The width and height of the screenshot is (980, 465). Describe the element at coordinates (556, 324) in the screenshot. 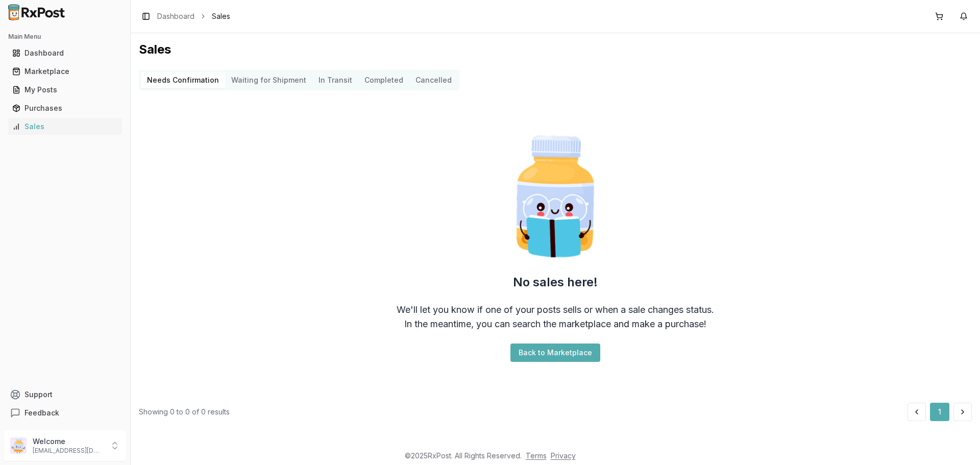

I see `div: In the meantime, you can search the marketplace and make a purchase!` at that location.